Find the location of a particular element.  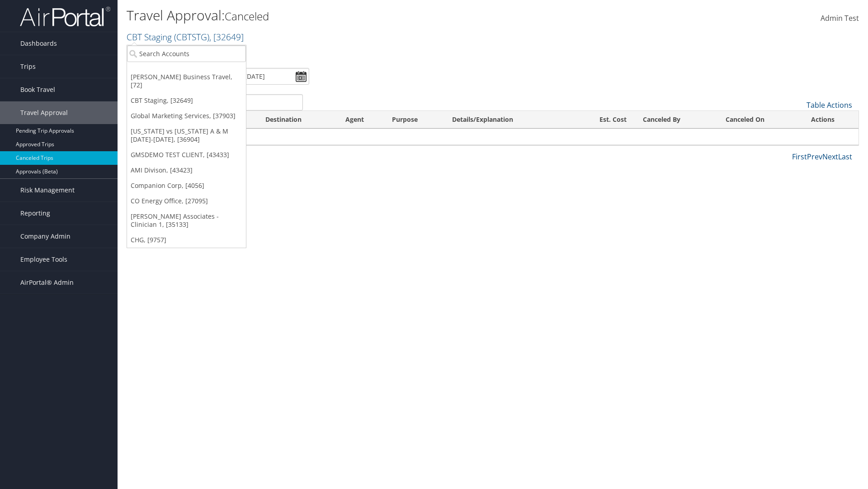

span: Admin Test is located at coordinates (839, 18).